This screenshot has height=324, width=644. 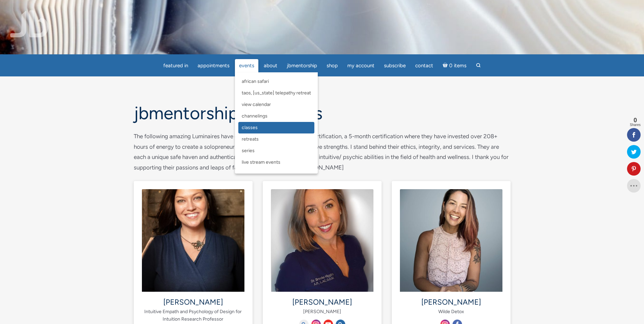 I want to click on img: Jamie Butler. The Everyday Medium, so click(x=29, y=24).